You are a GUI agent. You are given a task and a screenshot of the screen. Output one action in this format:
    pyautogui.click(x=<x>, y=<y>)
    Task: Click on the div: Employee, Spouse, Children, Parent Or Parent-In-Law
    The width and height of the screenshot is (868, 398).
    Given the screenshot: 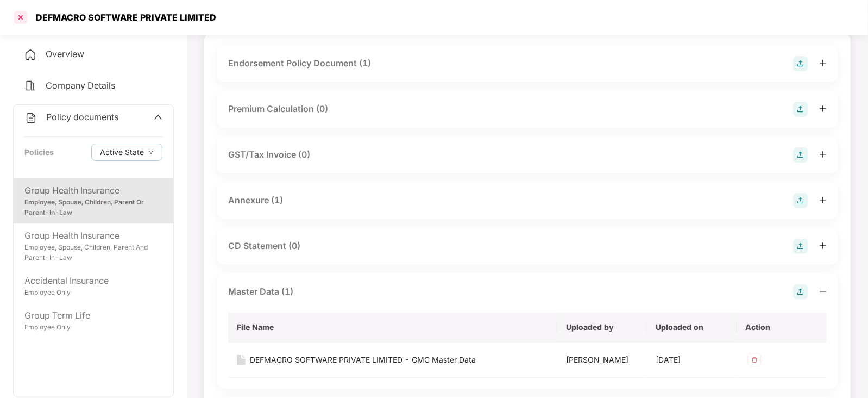 What is the action you would take?
    pyautogui.click(x=94, y=208)
    